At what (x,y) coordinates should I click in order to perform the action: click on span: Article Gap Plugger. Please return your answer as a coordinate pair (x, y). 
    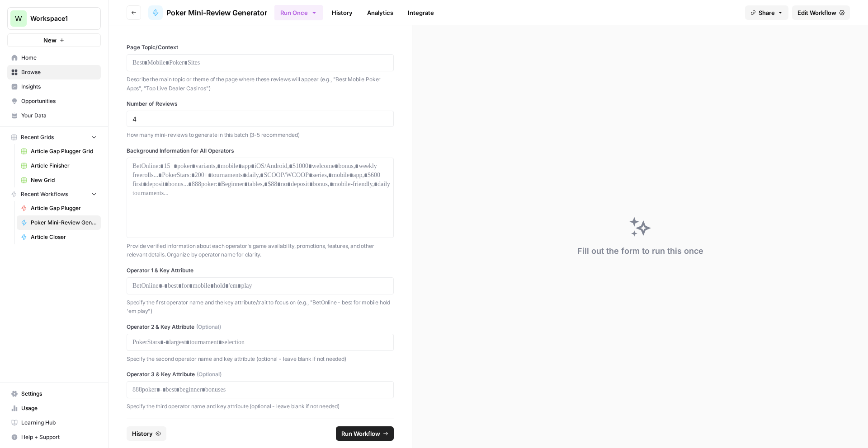
    Looking at the image, I should click on (64, 208).